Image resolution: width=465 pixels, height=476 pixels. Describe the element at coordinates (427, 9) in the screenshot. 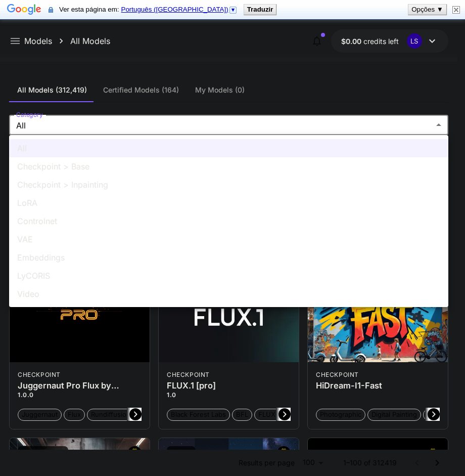

I see `button: Opções ▼` at that location.